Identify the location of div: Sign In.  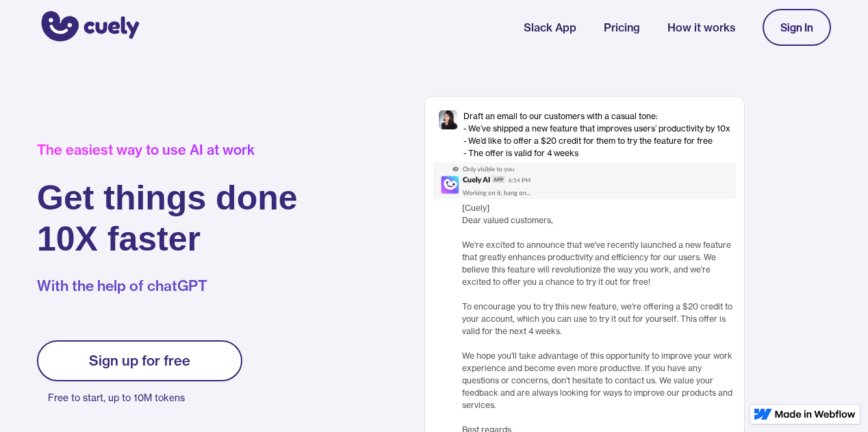
(797, 28).